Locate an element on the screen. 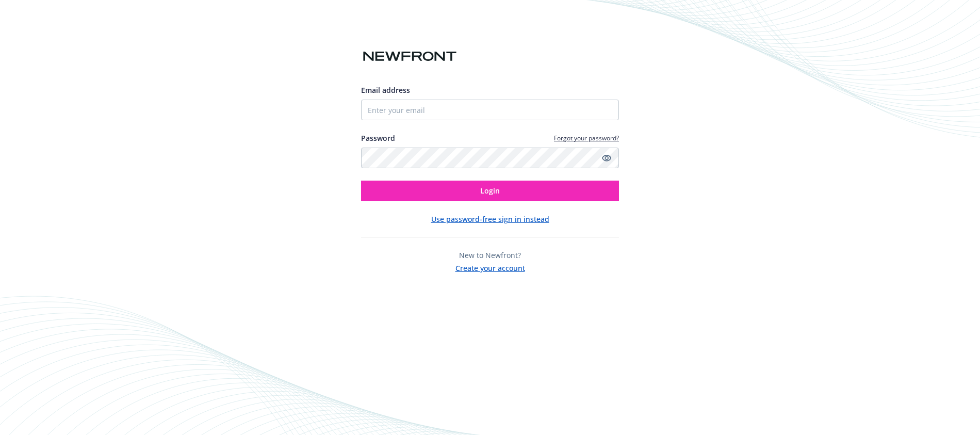 The image size is (980, 435). input: Enter your password is located at coordinates (490, 158).